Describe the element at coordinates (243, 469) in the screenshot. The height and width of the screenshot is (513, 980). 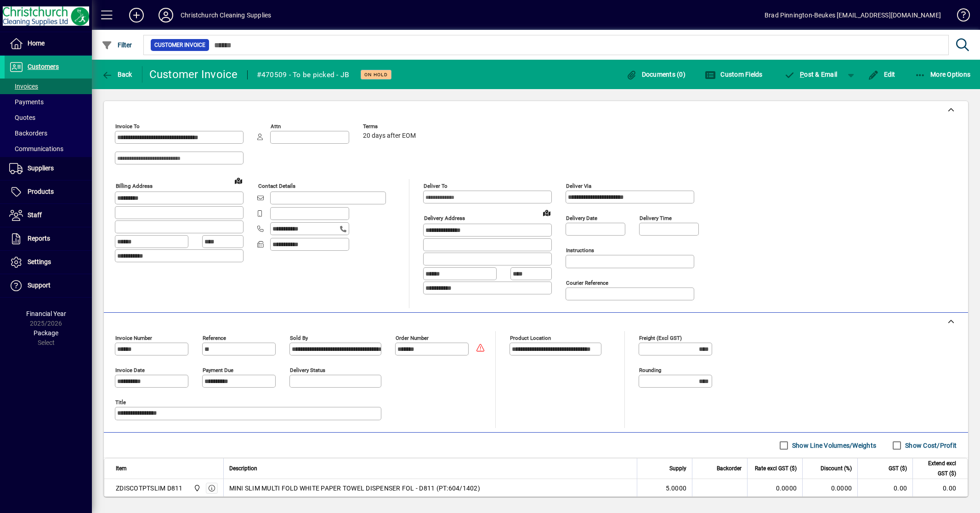
I see `span: Description` at that location.